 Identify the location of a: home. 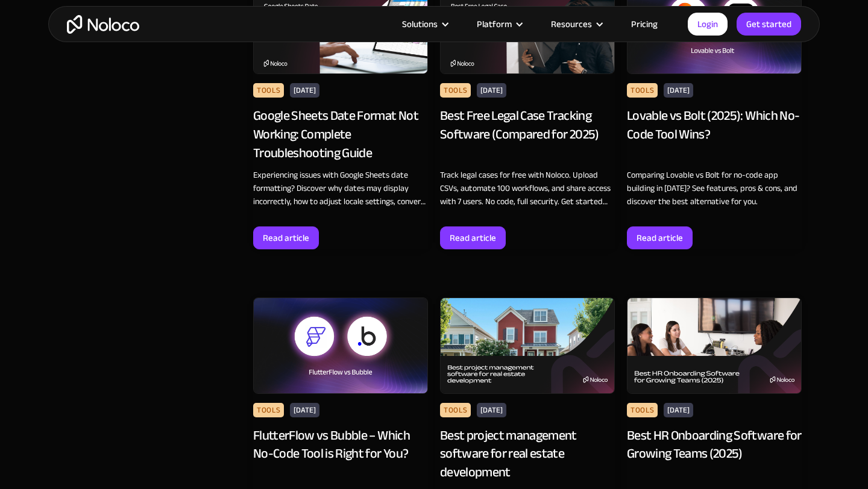
(103, 24).